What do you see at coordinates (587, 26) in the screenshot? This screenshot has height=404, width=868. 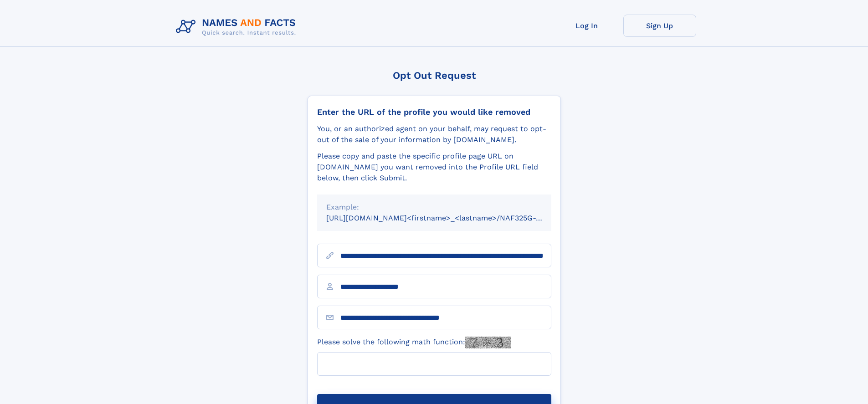 I see `a: Log In` at bounding box center [587, 26].